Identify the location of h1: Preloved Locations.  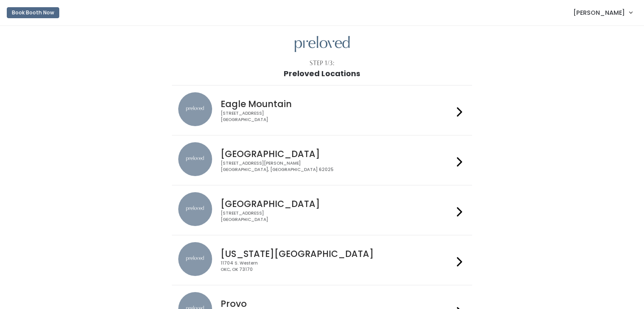
(322, 73).